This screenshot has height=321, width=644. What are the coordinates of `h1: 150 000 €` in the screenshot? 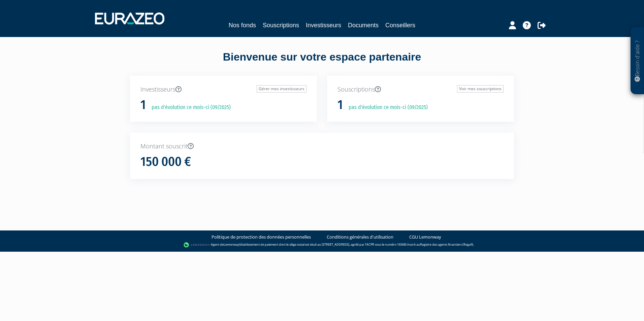 It's located at (166, 162).